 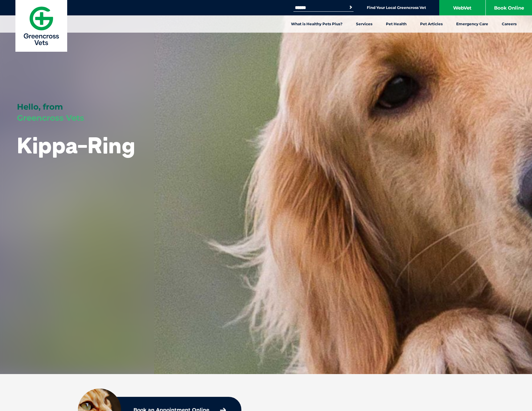 What do you see at coordinates (431, 24) in the screenshot?
I see `a: Pet Articles` at bounding box center [431, 24].